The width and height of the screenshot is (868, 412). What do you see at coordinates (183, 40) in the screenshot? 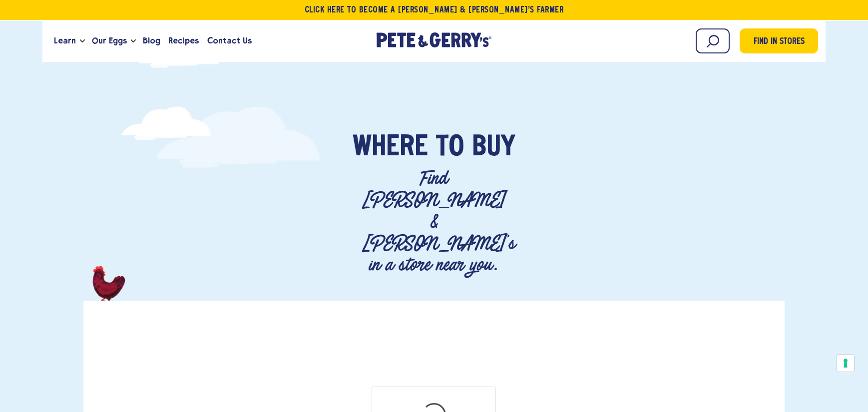
I see `span: Recipes` at bounding box center [183, 40].